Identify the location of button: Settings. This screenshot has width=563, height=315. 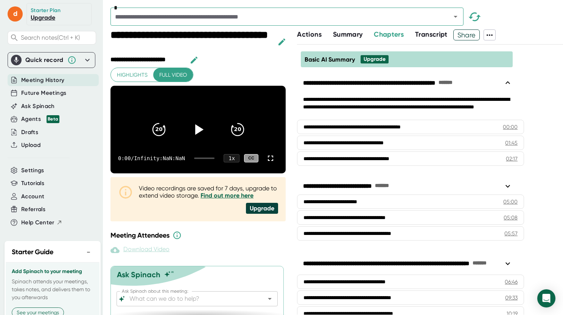
(33, 170).